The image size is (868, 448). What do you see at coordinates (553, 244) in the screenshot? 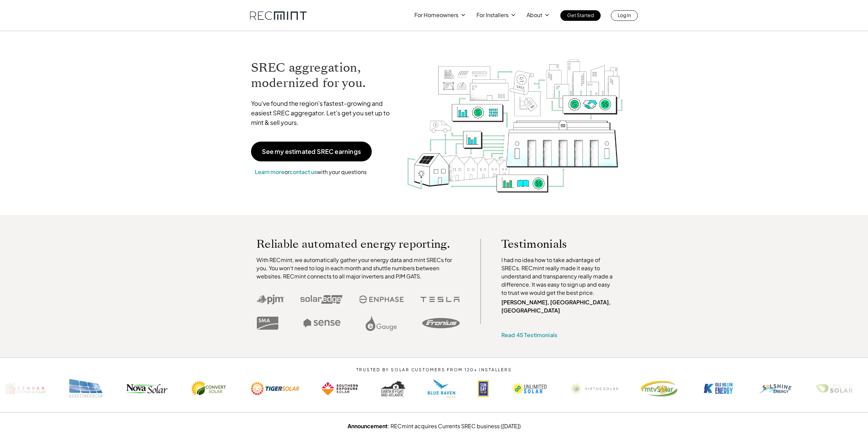
I see `p: Testimonials` at bounding box center [553, 244].